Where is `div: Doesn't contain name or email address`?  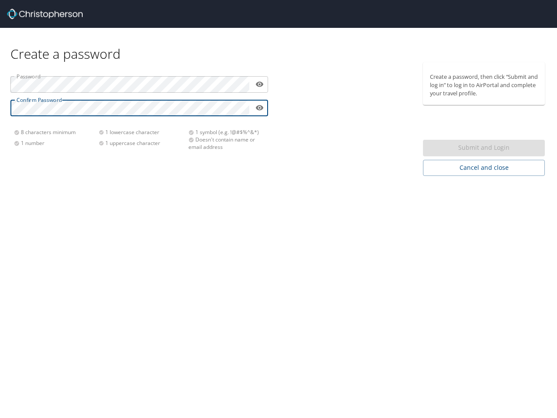
div: Doesn't contain name or email address is located at coordinates (226, 143).